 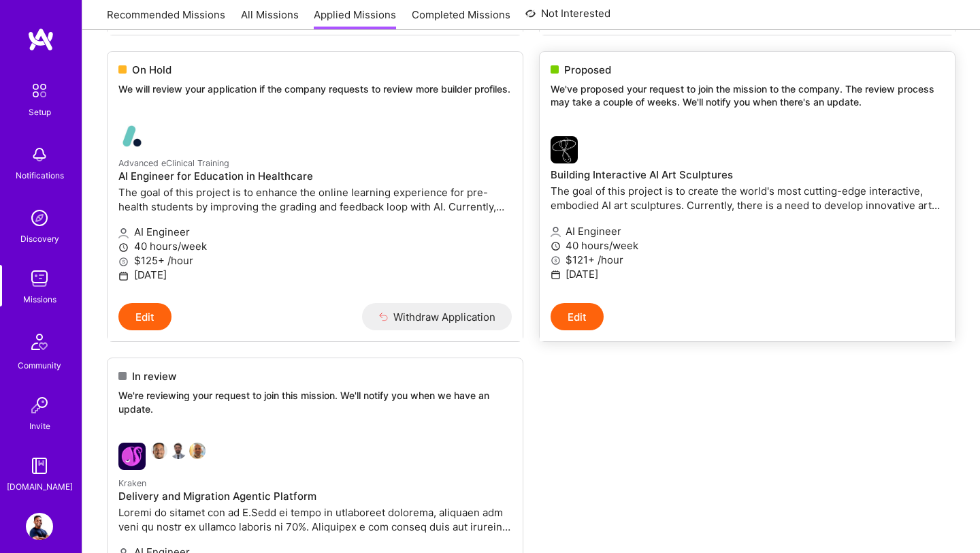 What do you see at coordinates (40, 218) in the screenshot?
I see `img: discovery` at bounding box center [40, 218].